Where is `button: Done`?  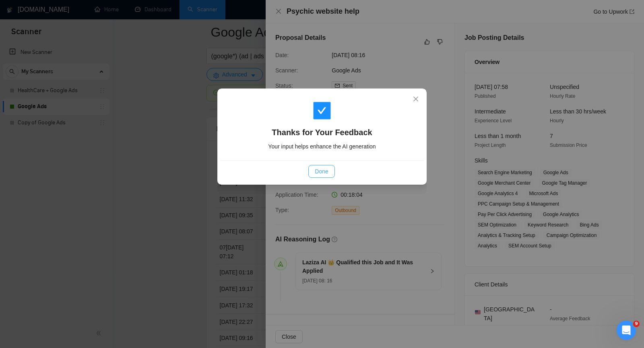 button: Done is located at coordinates (321, 172).